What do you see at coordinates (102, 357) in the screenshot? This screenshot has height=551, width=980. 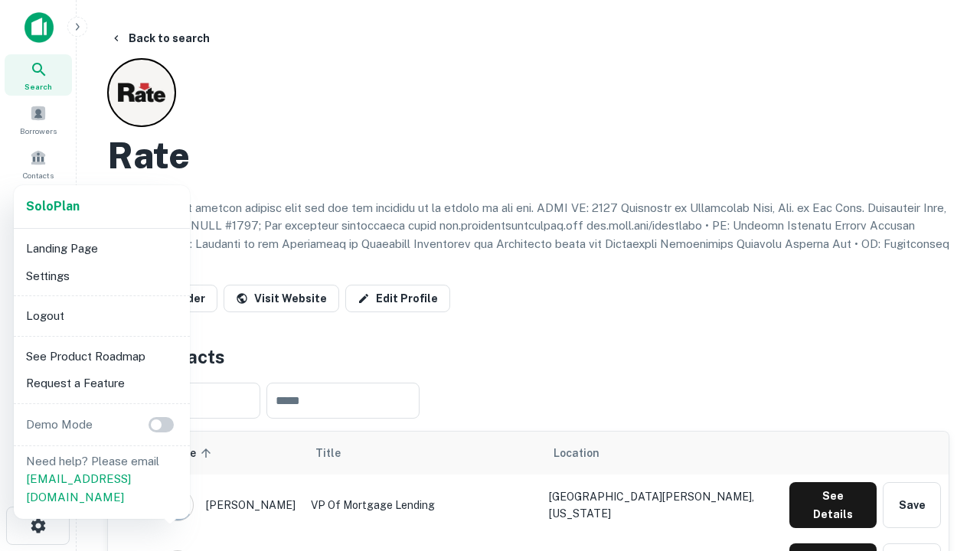 I see `li: See Product Roadmap` at bounding box center [102, 357].